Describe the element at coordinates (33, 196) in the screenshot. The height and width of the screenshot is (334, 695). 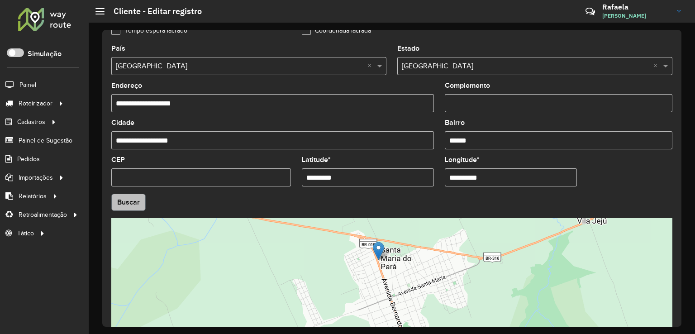
I see `span: Relatórios` at that location.